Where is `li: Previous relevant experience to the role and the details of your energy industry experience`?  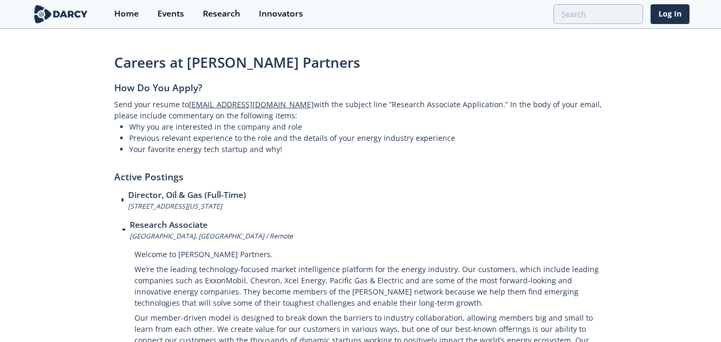 li: Previous relevant experience to the role and the details of your energy industry experience is located at coordinates (368, 138).